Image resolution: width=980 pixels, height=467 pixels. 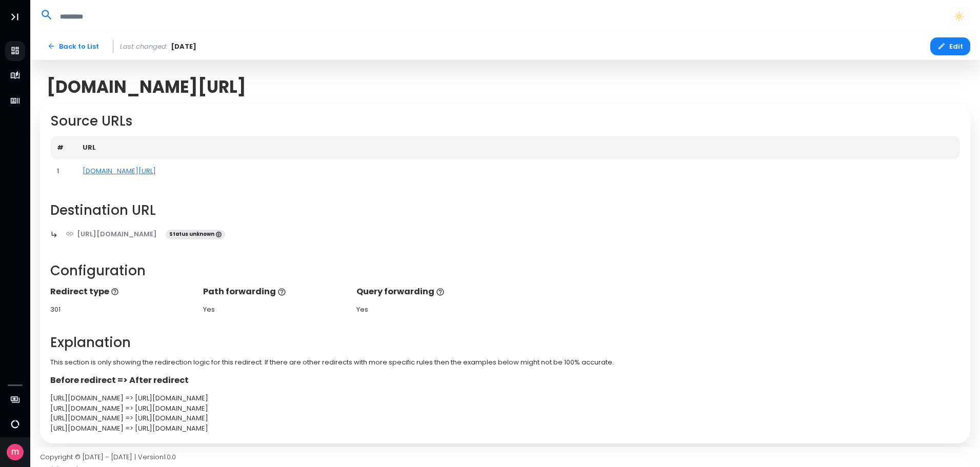 I want to click on div: 1, so click(x=63, y=171).